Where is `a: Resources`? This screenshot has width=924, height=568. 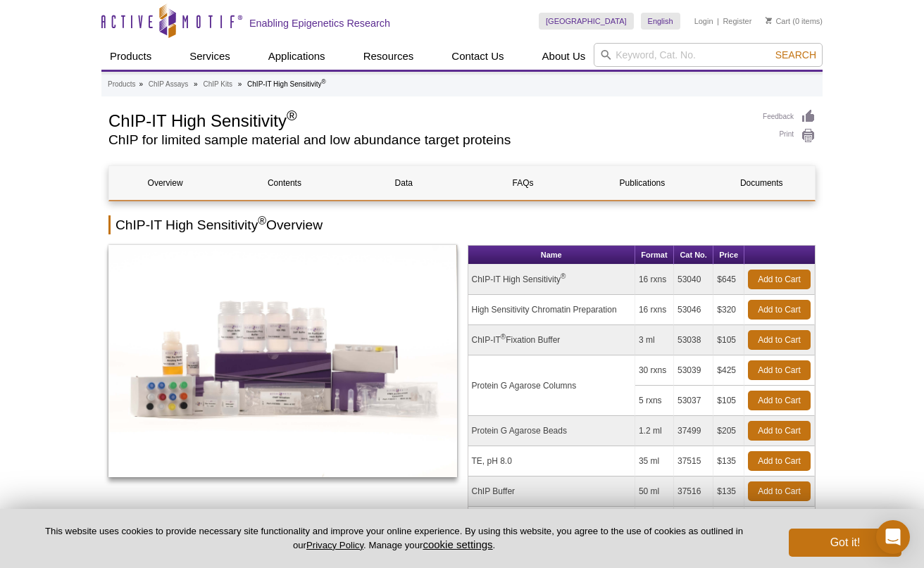
a: Resources is located at coordinates (388, 57).